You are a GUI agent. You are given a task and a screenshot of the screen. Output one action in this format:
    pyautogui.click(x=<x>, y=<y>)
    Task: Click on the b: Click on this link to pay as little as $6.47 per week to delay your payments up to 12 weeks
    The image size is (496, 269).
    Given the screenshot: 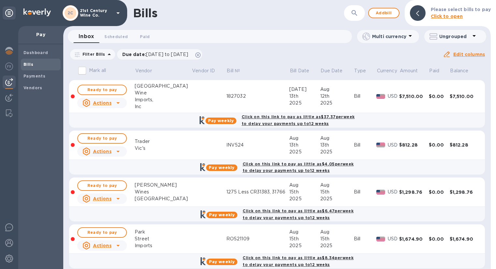 What is the action you would take?
    pyautogui.click(x=298, y=214)
    